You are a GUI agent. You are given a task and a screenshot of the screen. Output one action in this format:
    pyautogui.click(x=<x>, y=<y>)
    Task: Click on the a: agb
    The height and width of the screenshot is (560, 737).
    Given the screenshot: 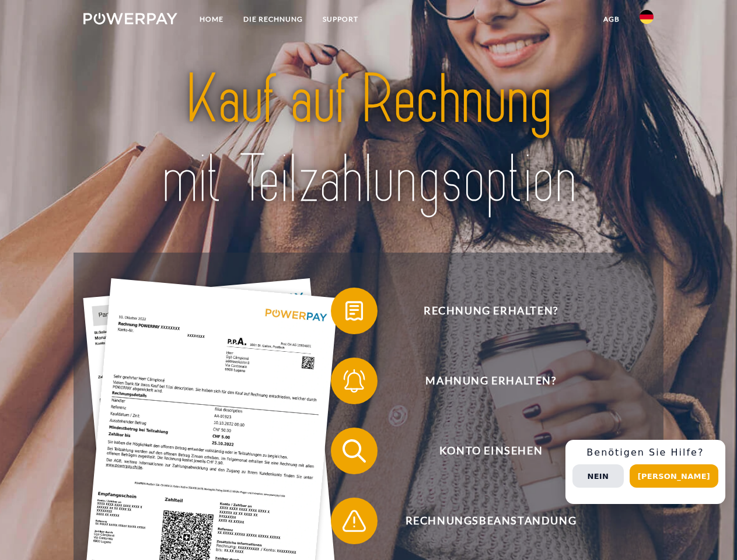 What is the action you would take?
    pyautogui.click(x=612, y=19)
    